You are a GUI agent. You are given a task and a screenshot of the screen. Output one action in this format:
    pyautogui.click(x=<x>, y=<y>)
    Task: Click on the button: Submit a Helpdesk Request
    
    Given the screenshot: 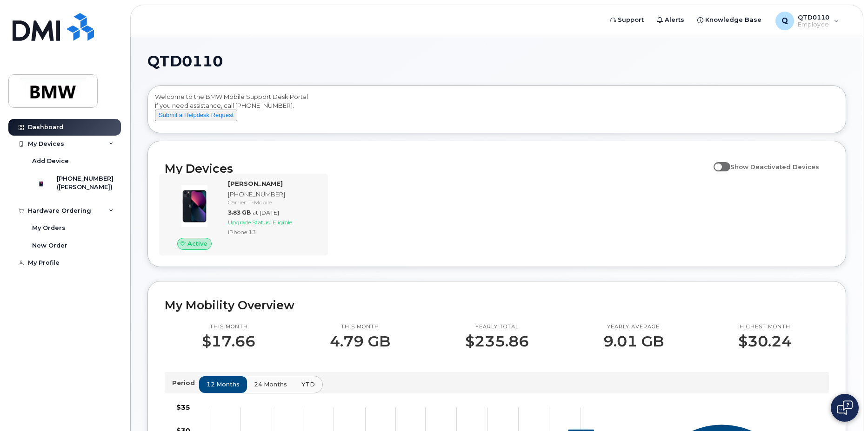 What is the action you would take?
    pyautogui.click(x=196, y=115)
    